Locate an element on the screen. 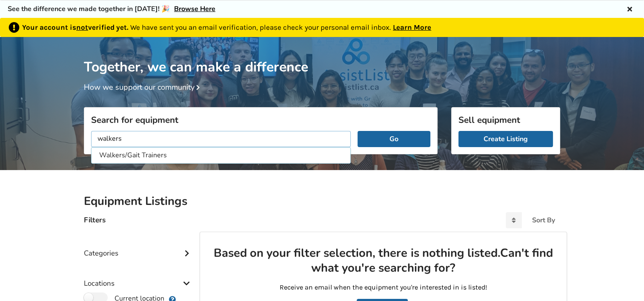 This screenshot has height=301, width=644. a: Learn More is located at coordinates (412, 27).